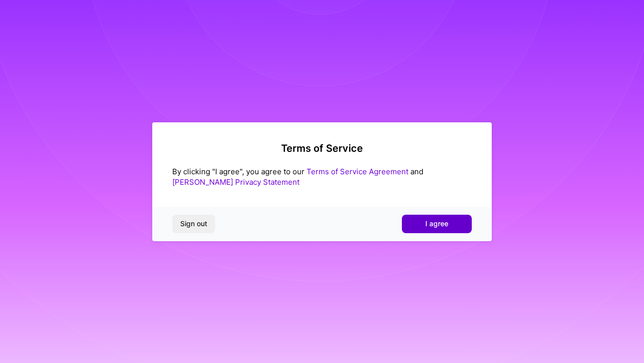 This screenshot has width=644, height=363. Describe the element at coordinates (436, 223) in the screenshot. I see `button: I agree` at that location.